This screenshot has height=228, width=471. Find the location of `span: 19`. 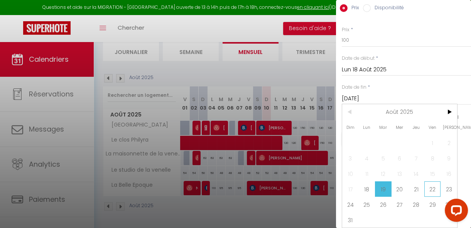

span: 19 is located at coordinates (383, 189).